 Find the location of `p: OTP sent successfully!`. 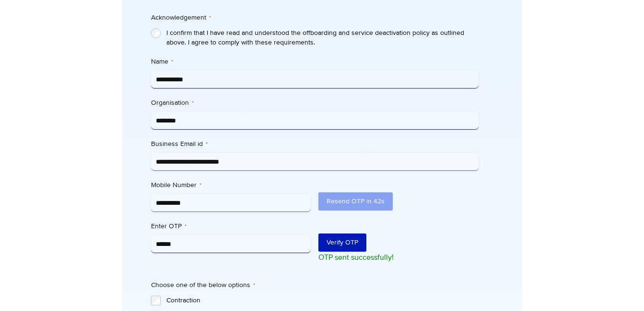

p: OTP sent successfully! is located at coordinates (398, 258).